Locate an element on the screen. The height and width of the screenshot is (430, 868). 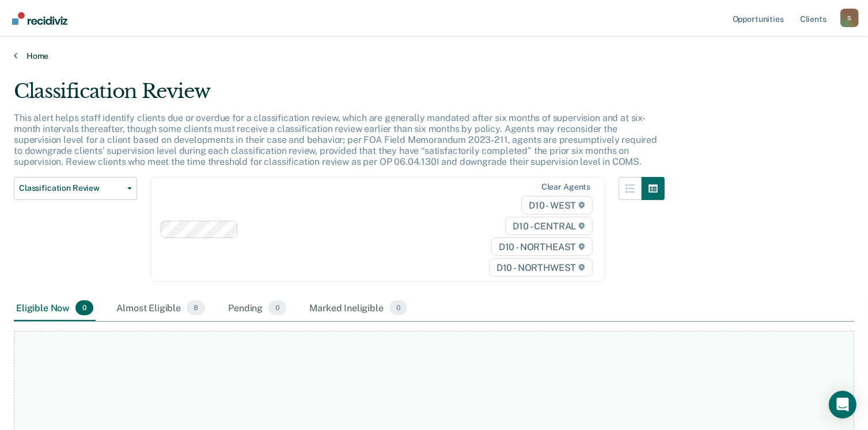
p: This alert helps staff identify clients due or overdue for a classification review, which are gen... is located at coordinates (335, 140).